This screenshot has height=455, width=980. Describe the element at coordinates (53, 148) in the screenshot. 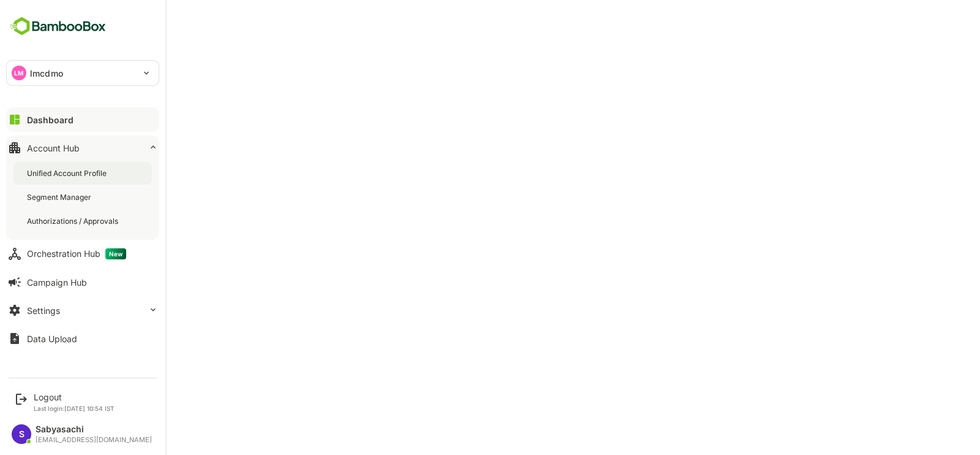

I see `div: Account Hub` at that location.